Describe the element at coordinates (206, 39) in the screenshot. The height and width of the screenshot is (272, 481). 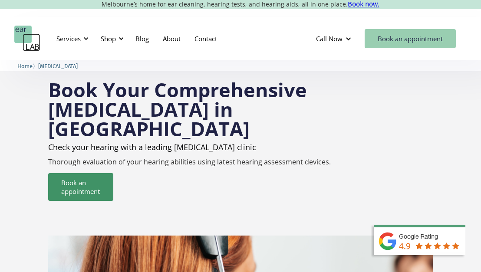
I see `a: Contact` at that location.